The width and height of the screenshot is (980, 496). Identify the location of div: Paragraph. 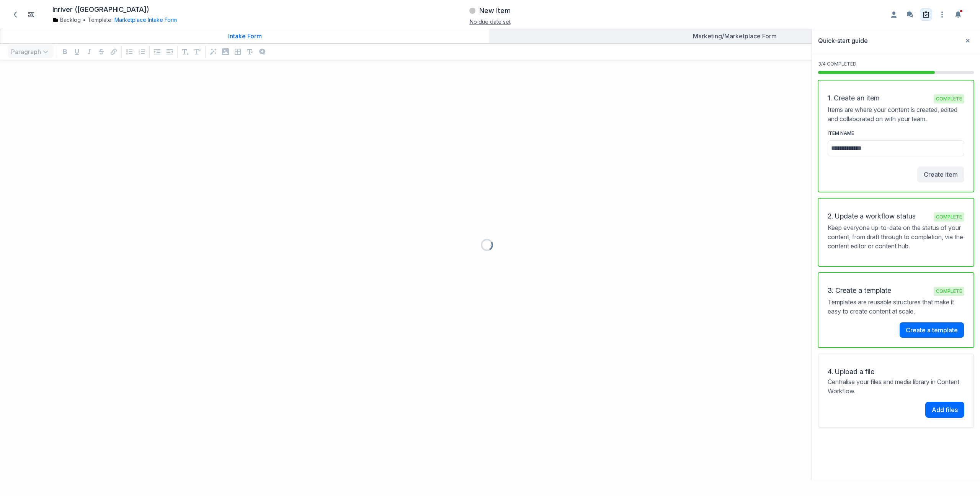
(30, 52).